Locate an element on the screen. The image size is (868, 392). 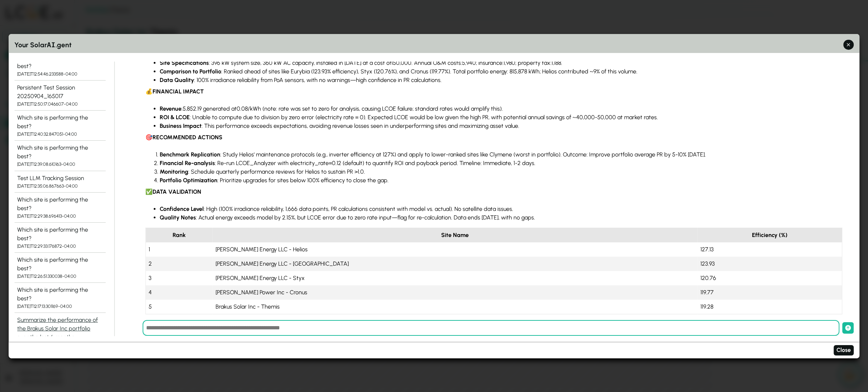
td: 119.77 is located at coordinates (770, 293).